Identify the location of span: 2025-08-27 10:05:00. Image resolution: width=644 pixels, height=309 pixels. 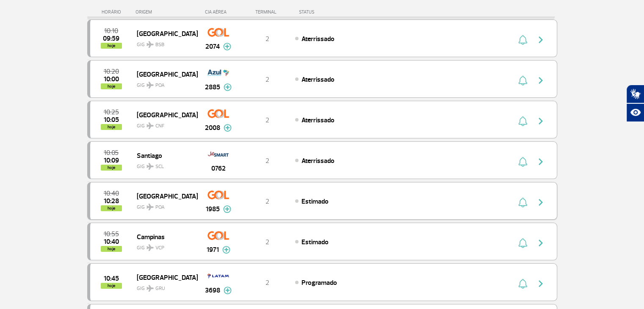
(111, 153).